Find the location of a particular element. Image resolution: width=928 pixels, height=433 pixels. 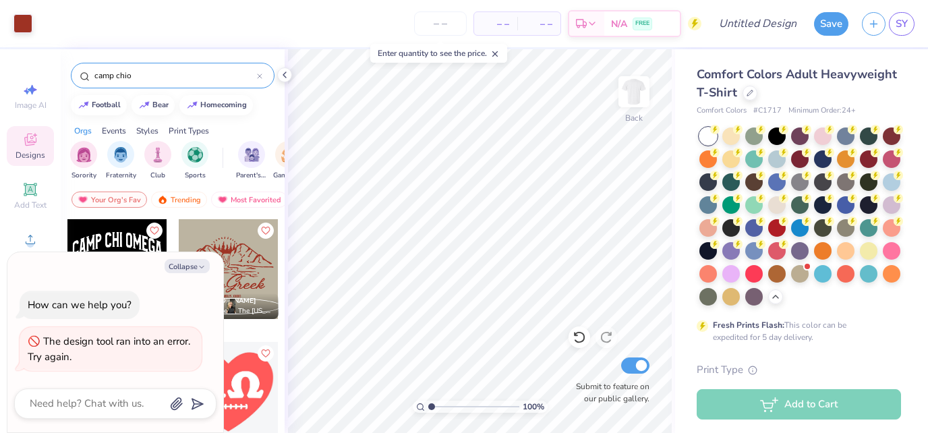

input: Untitled Design is located at coordinates (758, 24).